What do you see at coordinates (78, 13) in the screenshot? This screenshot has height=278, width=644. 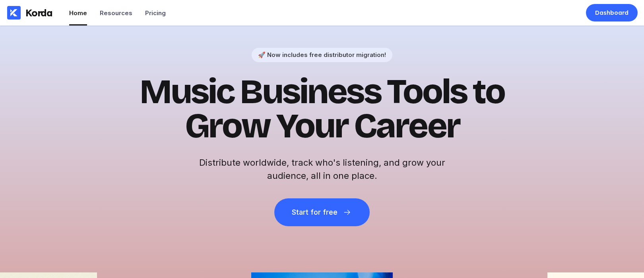 I see `div: Home` at bounding box center [78, 13].